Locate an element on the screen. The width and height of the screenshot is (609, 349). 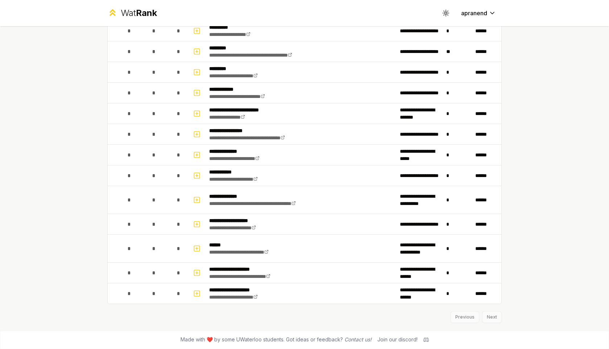
span: apranend is located at coordinates (474, 13).